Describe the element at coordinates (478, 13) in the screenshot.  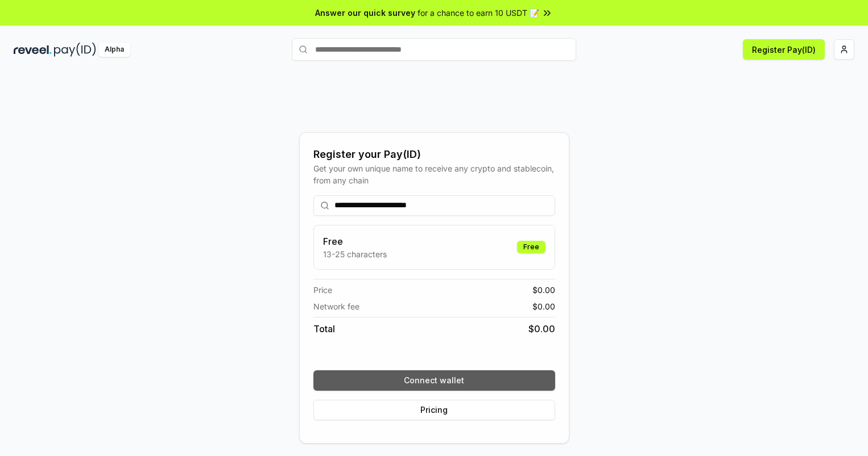
I see `span: for a chance to earn 10 USDT 📝` at that location.